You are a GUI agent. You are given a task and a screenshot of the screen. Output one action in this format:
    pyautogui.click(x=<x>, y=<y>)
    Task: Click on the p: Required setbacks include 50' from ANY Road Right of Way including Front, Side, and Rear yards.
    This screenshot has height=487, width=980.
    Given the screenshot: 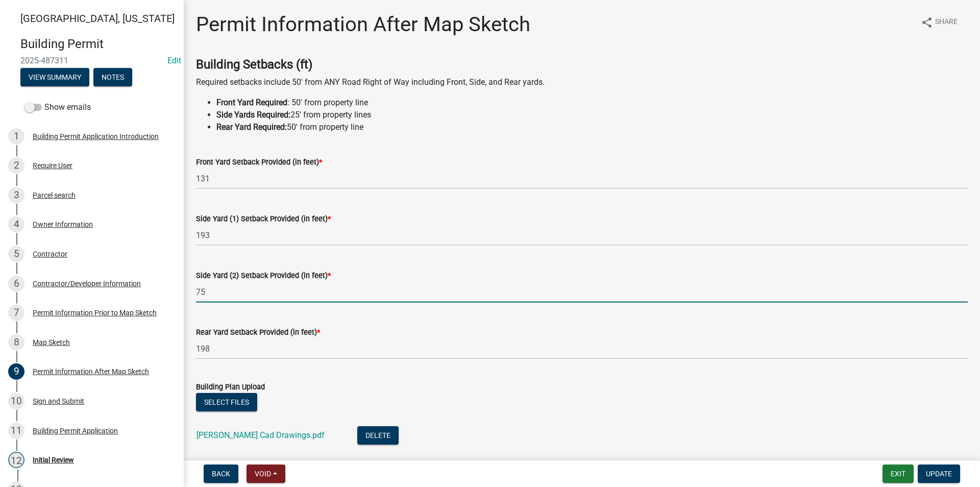 What is the action you would take?
    pyautogui.click(x=582, y=82)
    